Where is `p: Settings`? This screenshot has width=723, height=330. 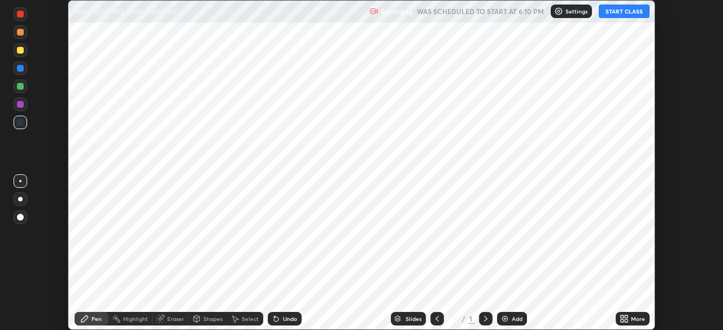 p: Settings is located at coordinates (576, 11).